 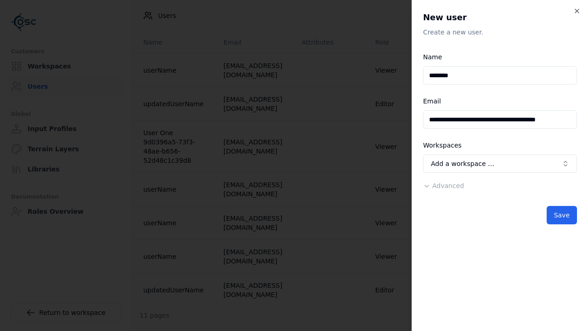 I want to click on label: Workspaces, so click(x=443, y=145).